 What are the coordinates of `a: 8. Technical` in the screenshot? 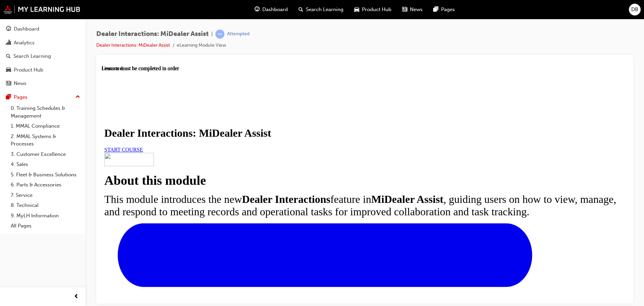 It's located at (45, 205).